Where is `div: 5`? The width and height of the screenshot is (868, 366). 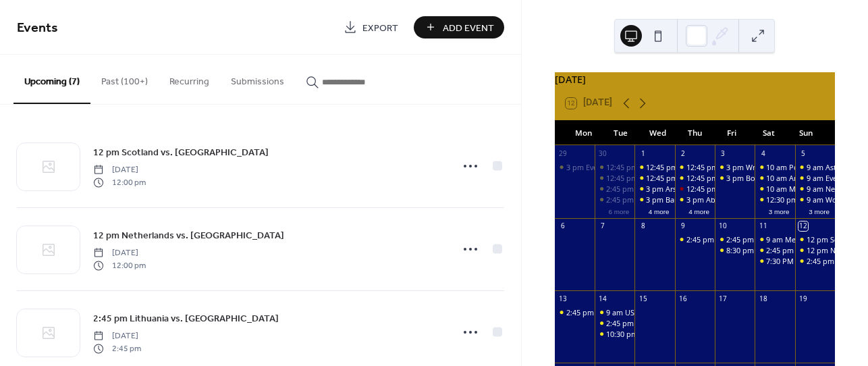 div: 5 is located at coordinates (804, 154).